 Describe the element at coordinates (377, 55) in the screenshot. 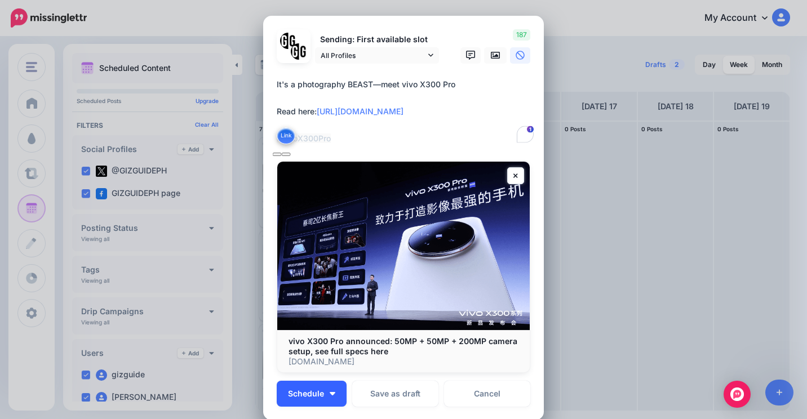

I see `a: All Profiles` at that location.